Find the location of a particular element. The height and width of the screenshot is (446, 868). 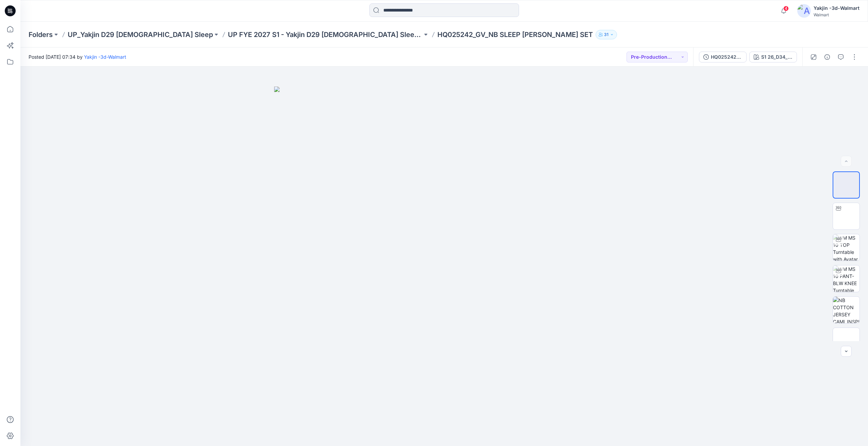

img: avatar is located at coordinates (804, 11).